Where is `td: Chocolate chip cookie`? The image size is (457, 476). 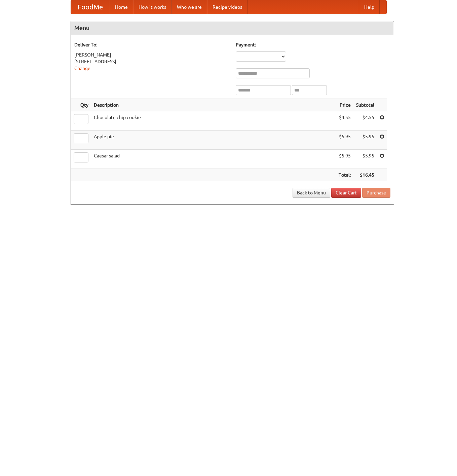 td: Chocolate chip cookie is located at coordinates (214, 121).